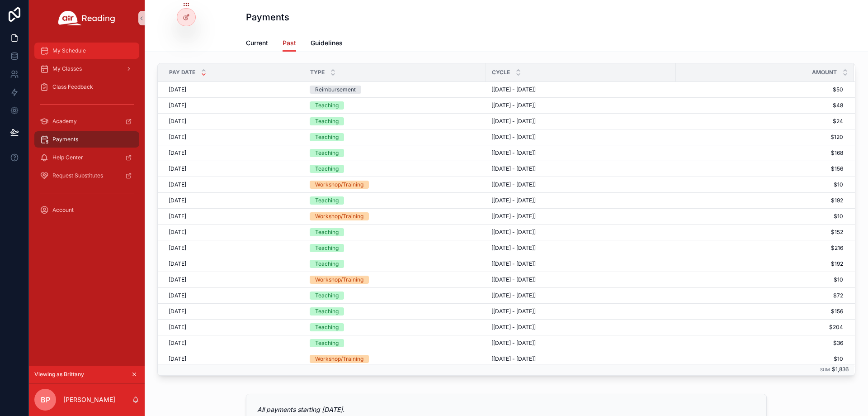  Describe the element at coordinates (72, 87) in the screenshot. I see `span: Class Feedback` at that location.